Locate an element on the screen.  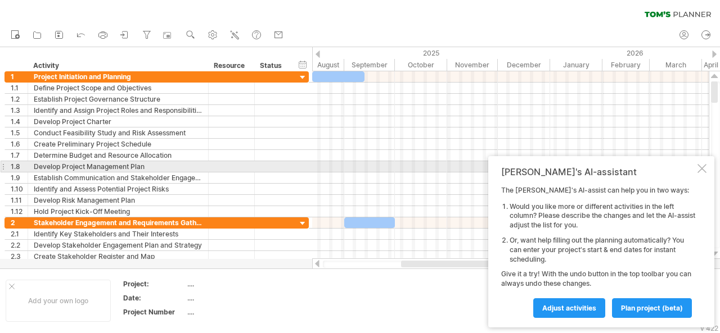
div: 1.2 is located at coordinates (19, 99).